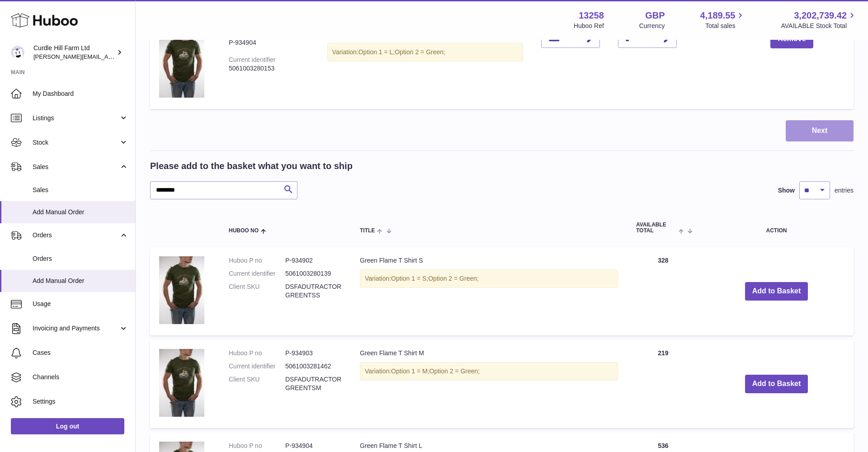  Describe the element at coordinates (243, 231) in the screenshot. I see `span: Huboo no` at that location.